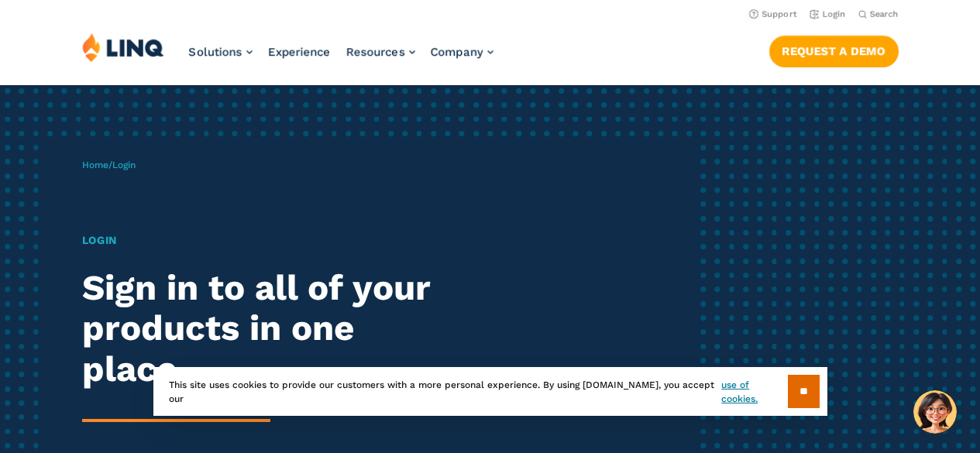 This screenshot has width=980, height=453. What do you see at coordinates (827, 14) in the screenshot?
I see `a: Login` at bounding box center [827, 14].